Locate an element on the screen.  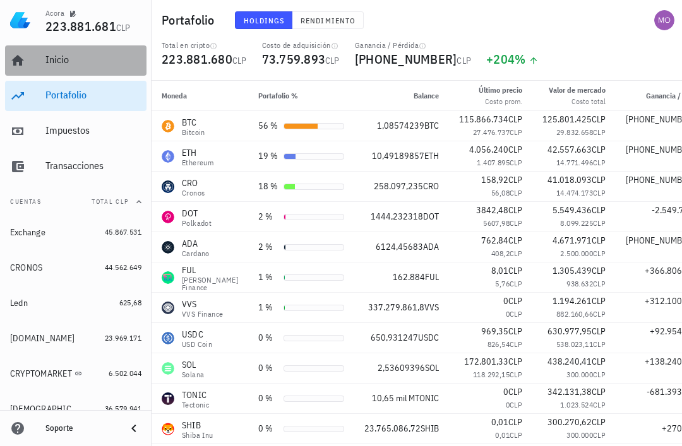
div: SHIB-icon is located at coordinates (168, 429).